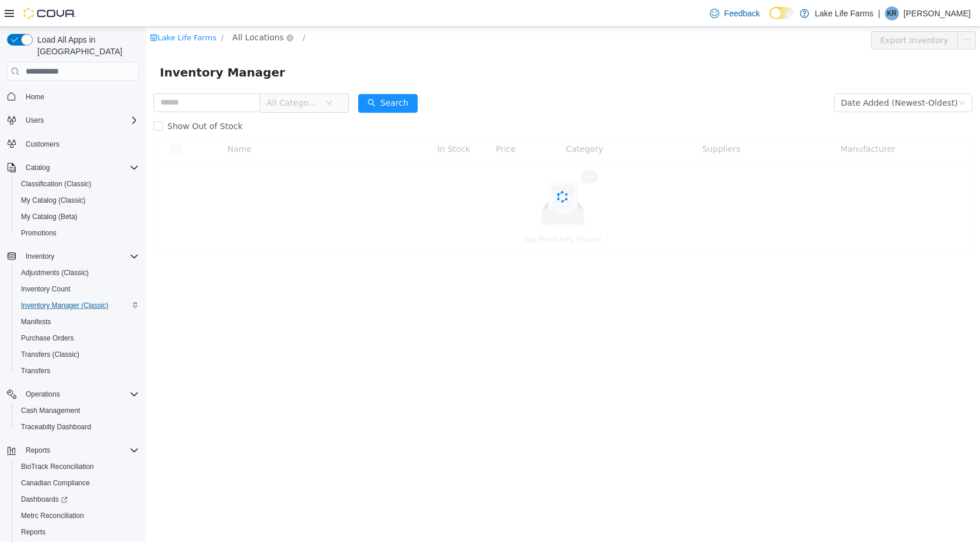 The height and width of the screenshot is (542, 980). I want to click on span: All Categories, so click(147, 76).